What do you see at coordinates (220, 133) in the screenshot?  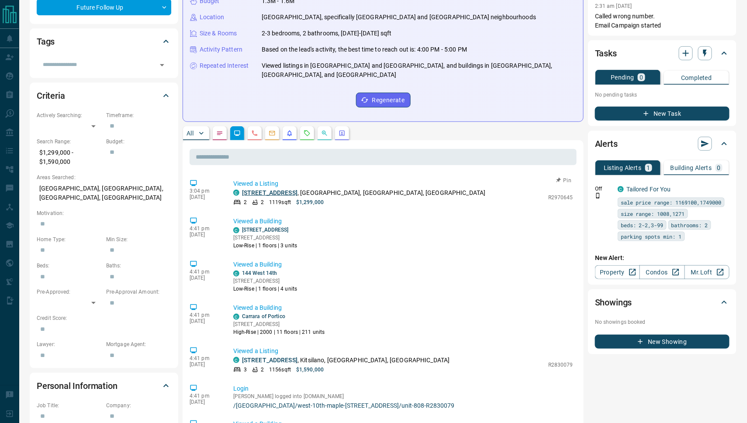 I see `svg: Notes` at bounding box center [220, 133].